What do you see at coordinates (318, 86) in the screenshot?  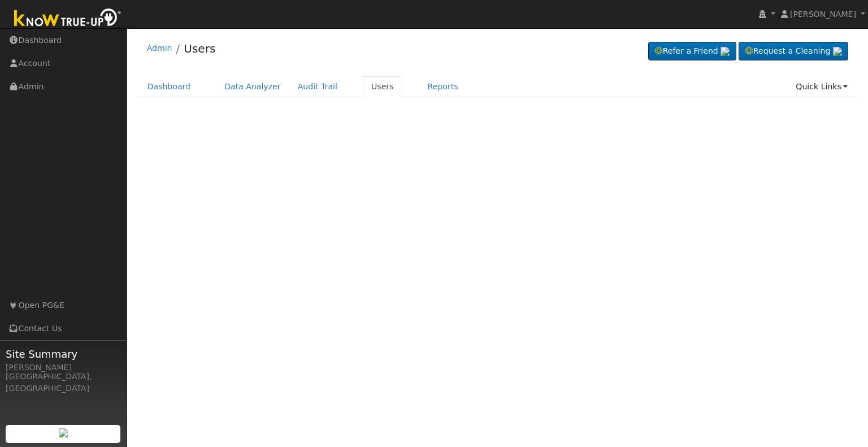 I see `a: Audit Trail` at bounding box center [318, 86].